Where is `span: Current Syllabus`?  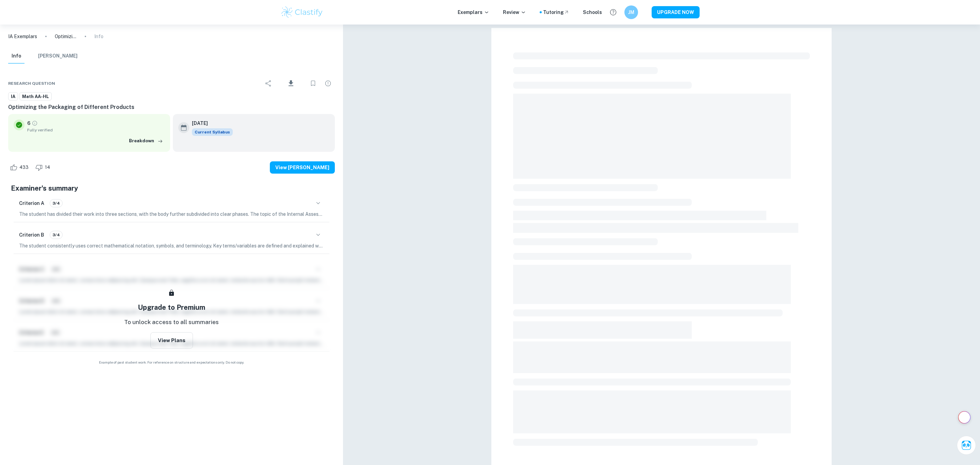 span: Current Syllabus is located at coordinates (212, 132).